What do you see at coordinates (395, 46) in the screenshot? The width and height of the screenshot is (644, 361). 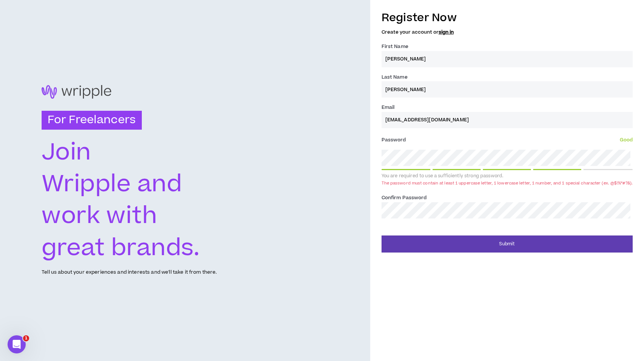 I see `label: First Name` at bounding box center [395, 46].